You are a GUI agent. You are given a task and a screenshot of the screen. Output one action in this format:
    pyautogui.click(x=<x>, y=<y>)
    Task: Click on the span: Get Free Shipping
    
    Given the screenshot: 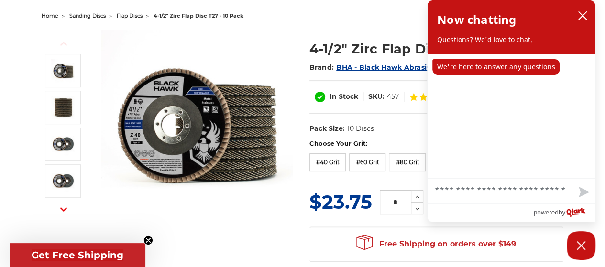 What is the action you would take?
    pyautogui.click(x=77, y=255)
    